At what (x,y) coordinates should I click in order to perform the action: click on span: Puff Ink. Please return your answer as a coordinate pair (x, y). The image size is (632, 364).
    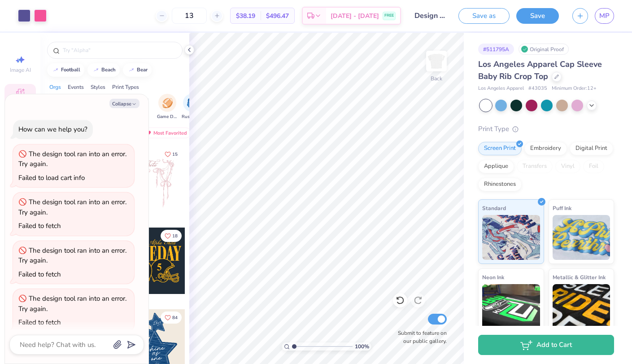
    Looking at the image, I should click on (562, 208).